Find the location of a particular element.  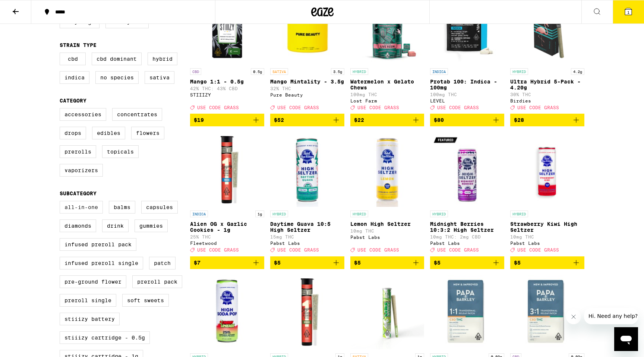

label: Drink is located at coordinates (115, 226).